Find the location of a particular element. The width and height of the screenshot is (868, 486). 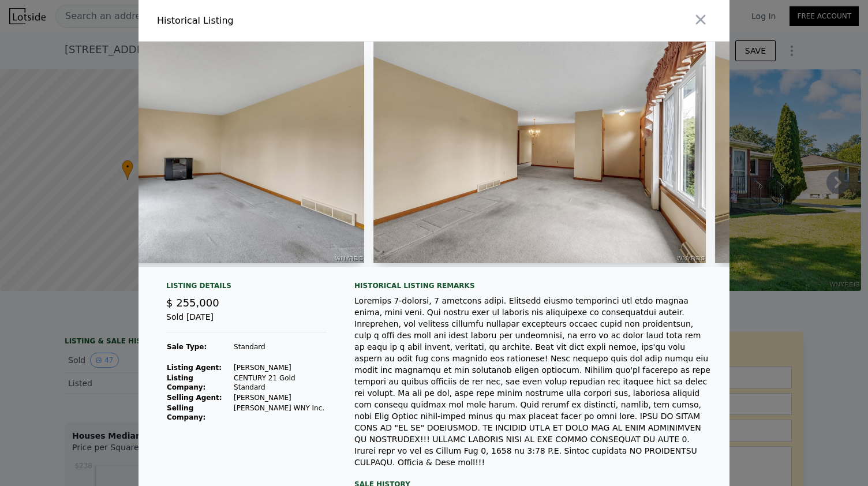

strong: Listing Agent: is located at coordinates (194, 367).